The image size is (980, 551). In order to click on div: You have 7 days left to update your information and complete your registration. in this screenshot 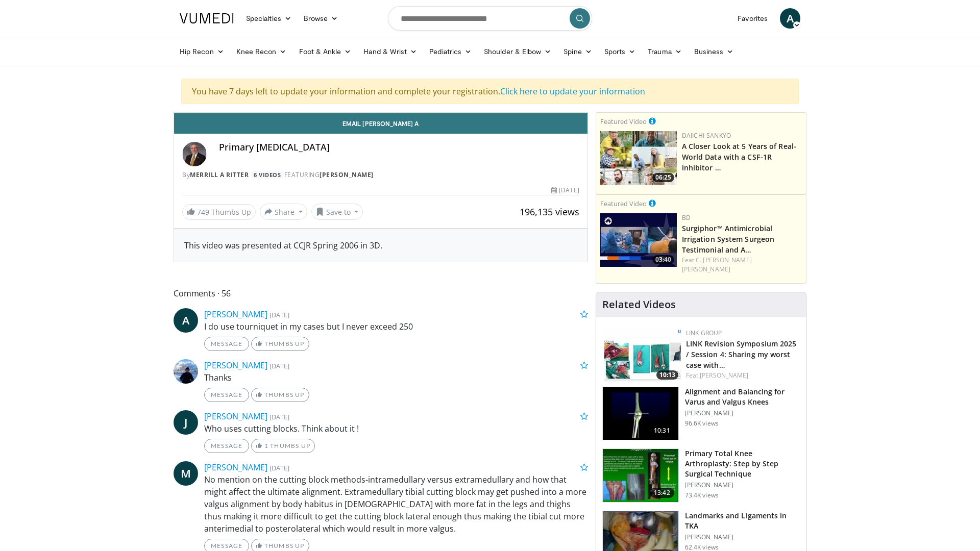, I will do `click(490, 91)`.